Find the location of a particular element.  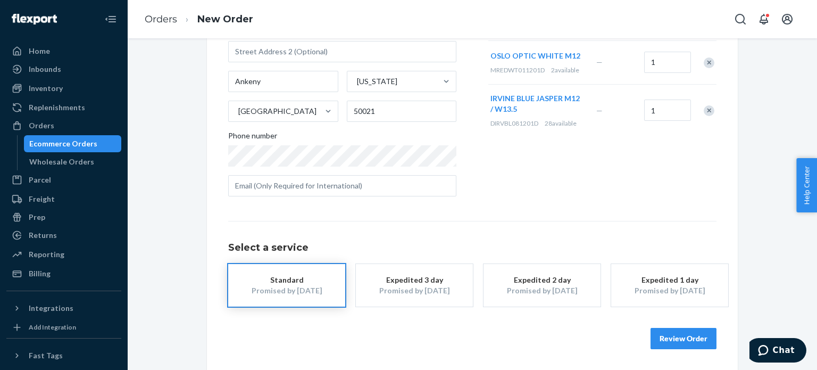

a: Billing is located at coordinates (64, 273).